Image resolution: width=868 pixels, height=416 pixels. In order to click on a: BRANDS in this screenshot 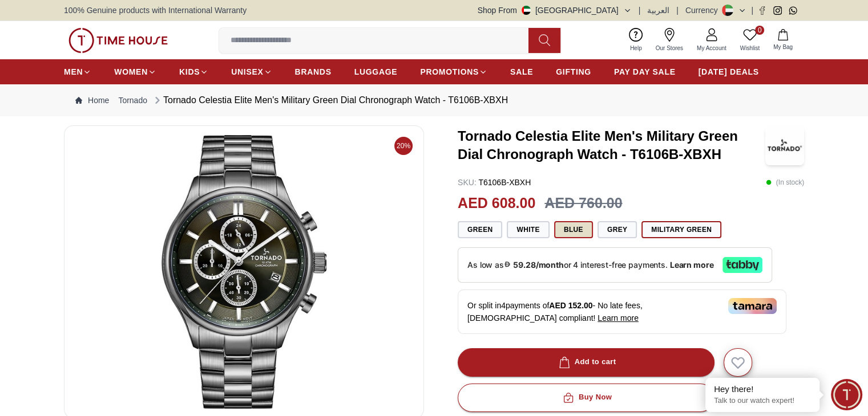, I will do `click(314, 72)`.